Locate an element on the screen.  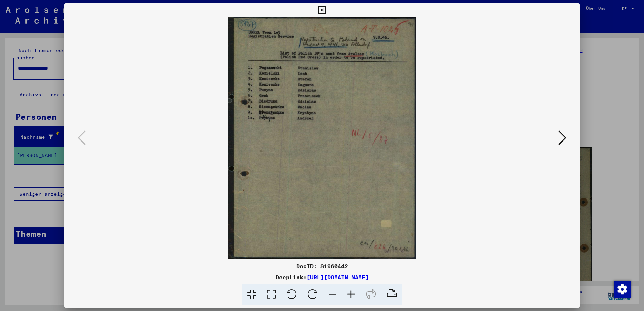
div: DocID: 81960442 is located at coordinates (322, 266).